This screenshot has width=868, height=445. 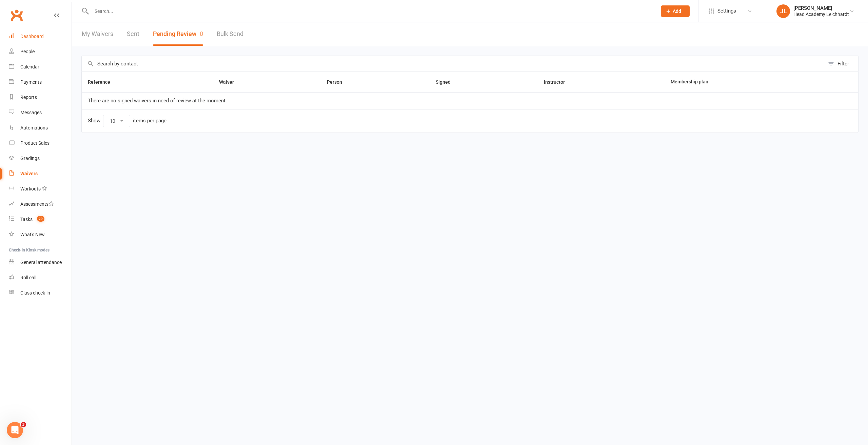 I want to click on a: Workouts, so click(x=40, y=189).